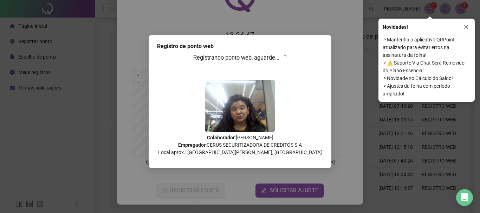  Describe the element at coordinates (426, 67) in the screenshot. I see `span: ⚬ ⚠️ Suporte Via Chat Será Removido do Plano Essencial` at that location.